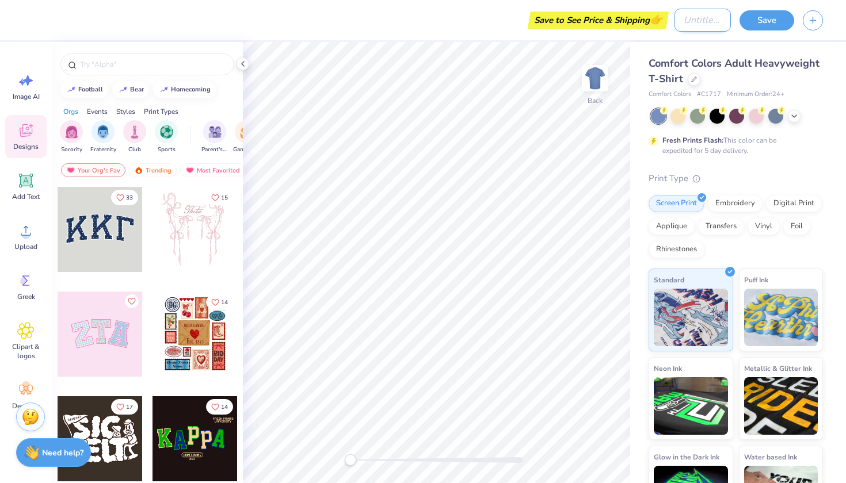 This screenshot has width=846, height=483. I want to click on div: Back, so click(595, 101).